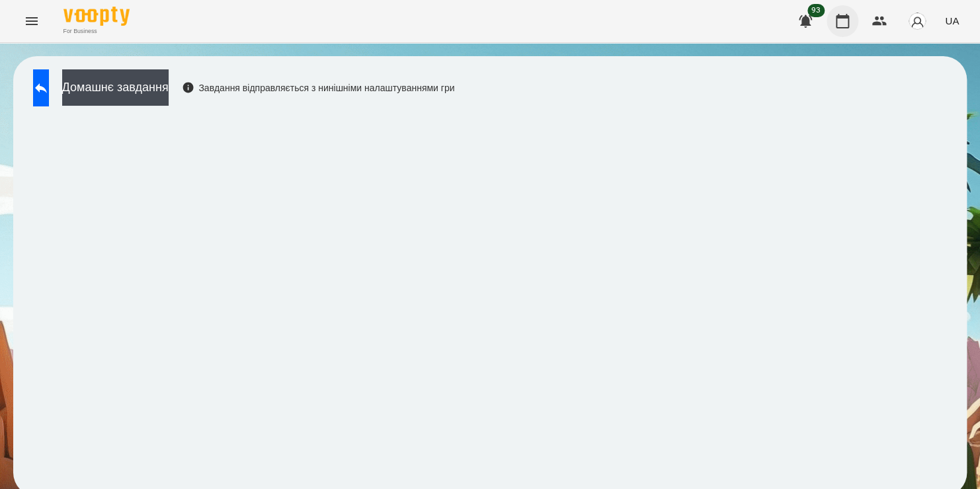  What do you see at coordinates (917, 21) in the screenshot?
I see `img: avatar_s.png` at bounding box center [917, 21].